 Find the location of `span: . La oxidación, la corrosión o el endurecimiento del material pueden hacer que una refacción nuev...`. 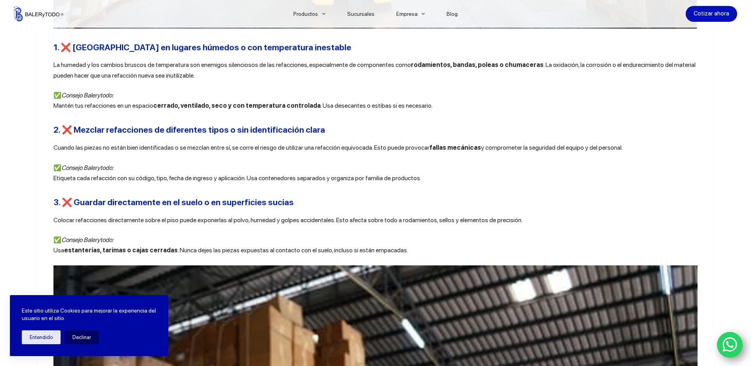

span: . La oxidación, la corrosión o el endurecimiento del material pueden hacer que una refacción nuev... is located at coordinates (374, 70).